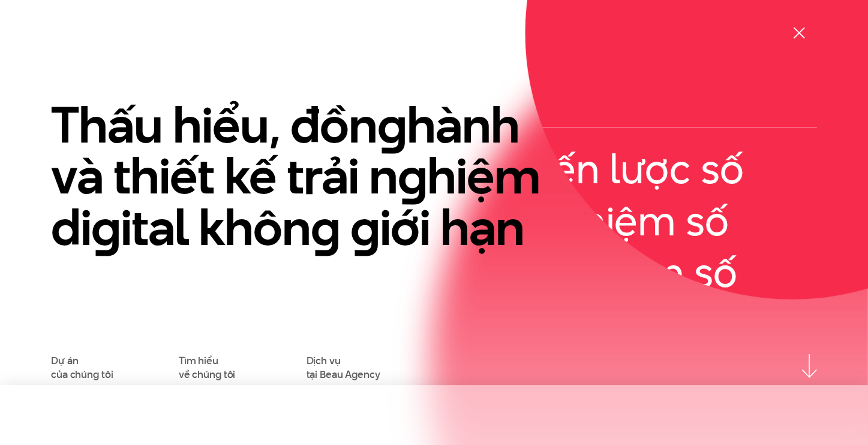 Image resolution: width=868 pixels, height=445 pixels. What do you see at coordinates (303, 176) in the screenshot?
I see `h1: Thấu hiểu, đồn hành và thiết kế trải n hiệm di ital khôn iới hạn` at bounding box center [303, 176].